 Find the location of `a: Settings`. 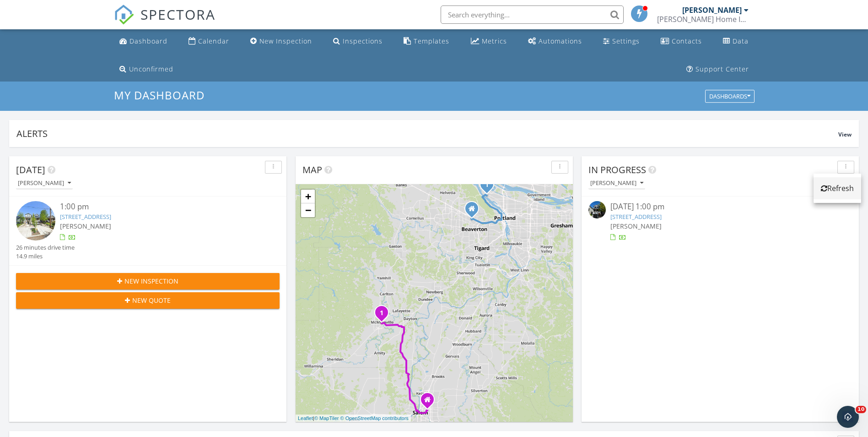

a: Settings is located at coordinates (621, 41).